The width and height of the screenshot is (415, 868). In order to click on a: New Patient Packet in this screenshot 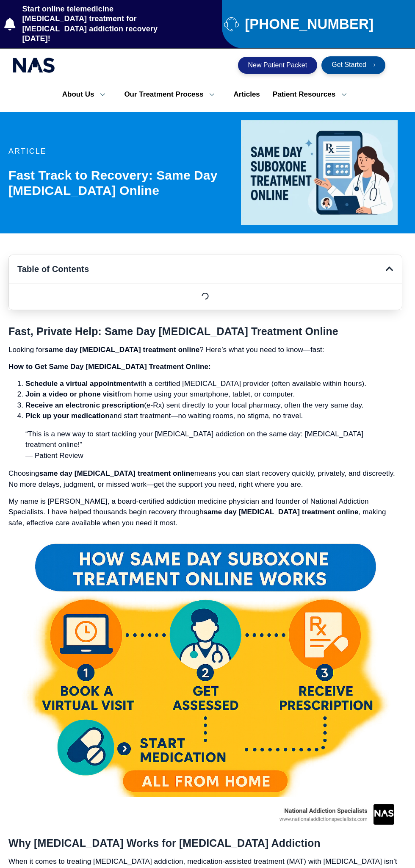, I will do `click(278, 65)`.